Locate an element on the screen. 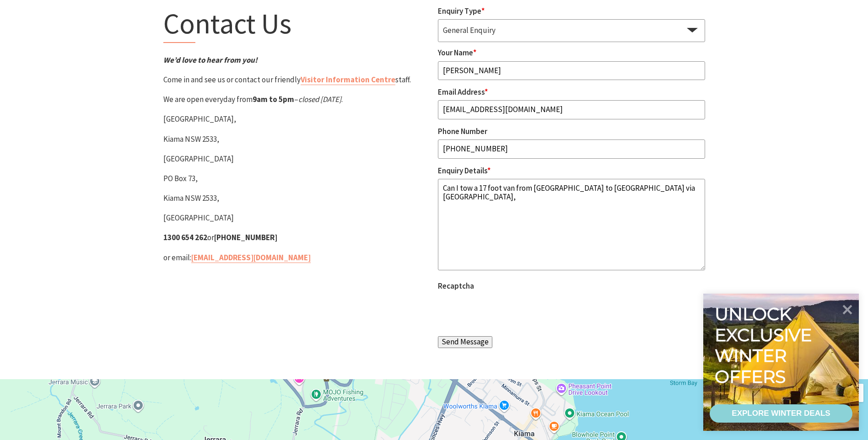 The height and width of the screenshot is (440, 868). label: Your Name is located at coordinates (457, 53).